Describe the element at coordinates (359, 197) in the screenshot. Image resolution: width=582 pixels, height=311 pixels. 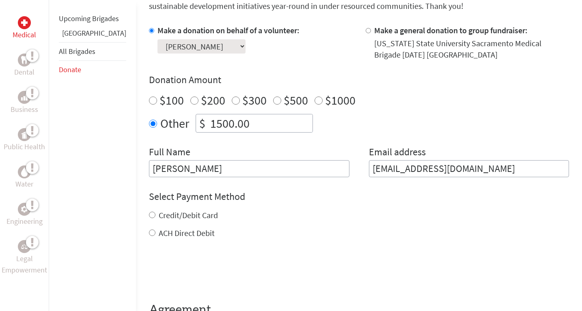
I see `h4: Select Payment Method` at that location.